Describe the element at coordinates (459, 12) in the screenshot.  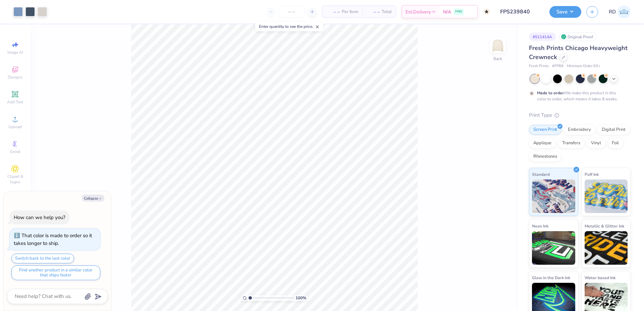
I see `span: FREE` at that location.